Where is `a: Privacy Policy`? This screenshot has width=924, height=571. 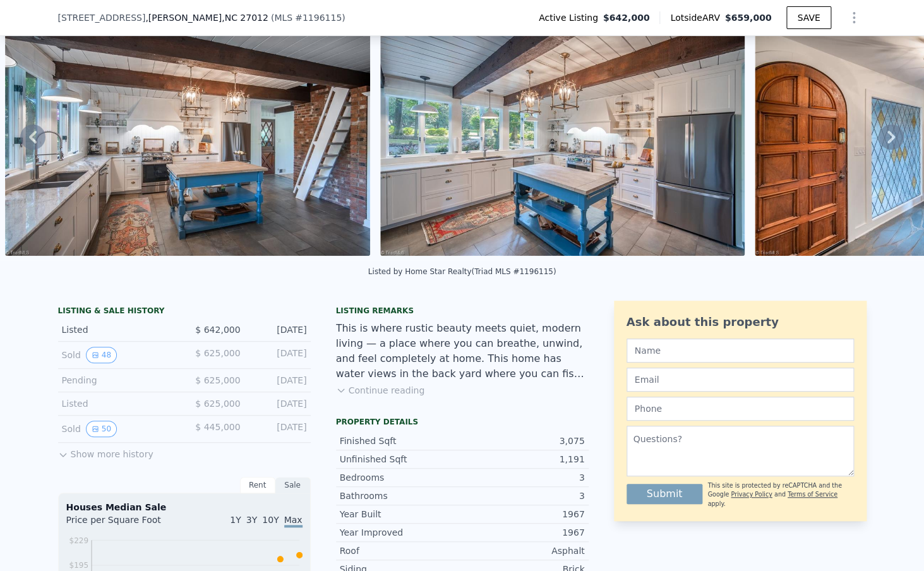
a: Privacy Policy is located at coordinates (751, 494).